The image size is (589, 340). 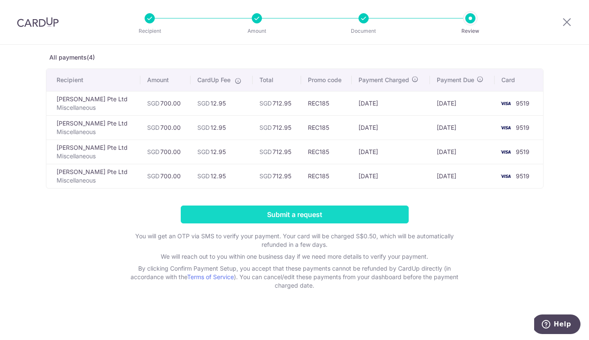 What do you see at coordinates (295, 240) in the screenshot?
I see `p: You will get an OTP via SMS to verify your payment. Your card will be charged S$0.50, which will ...` at bounding box center [295, 240].